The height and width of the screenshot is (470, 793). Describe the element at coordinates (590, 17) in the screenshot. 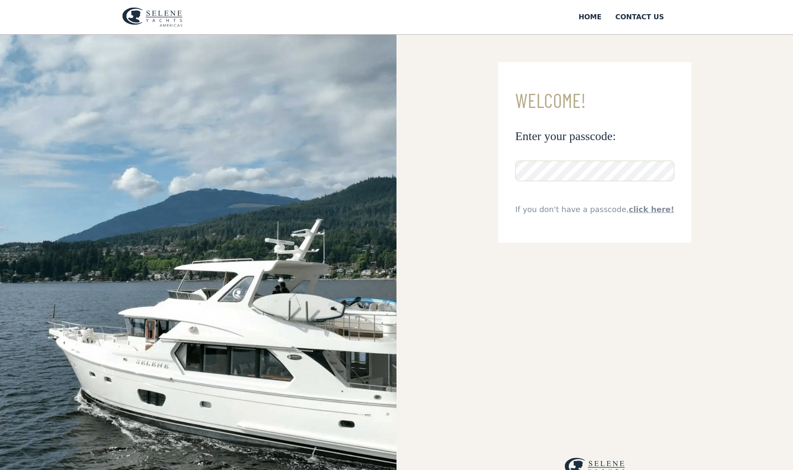

I see `div: Home` at that location.